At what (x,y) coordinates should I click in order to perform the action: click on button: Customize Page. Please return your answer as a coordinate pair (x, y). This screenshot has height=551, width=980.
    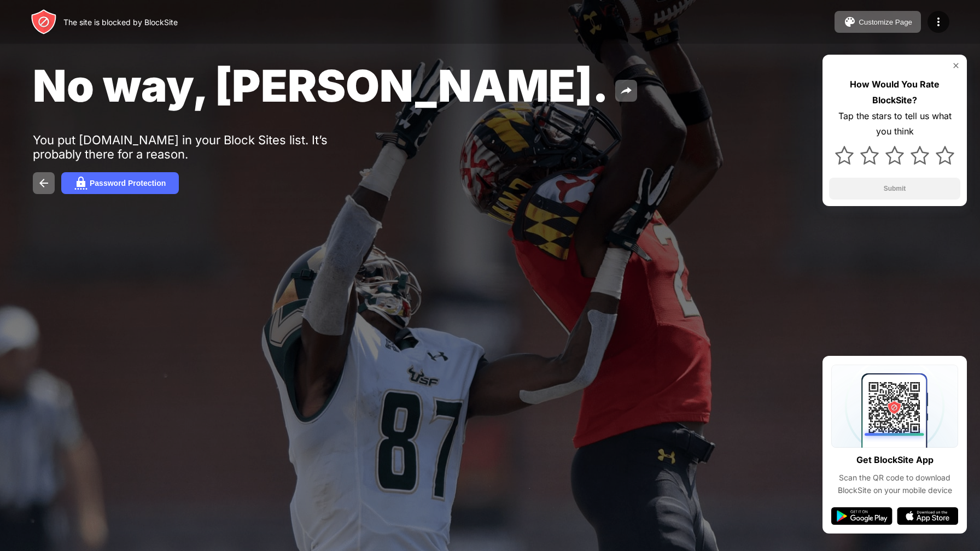
    Looking at the image, I should click on (877, 22).